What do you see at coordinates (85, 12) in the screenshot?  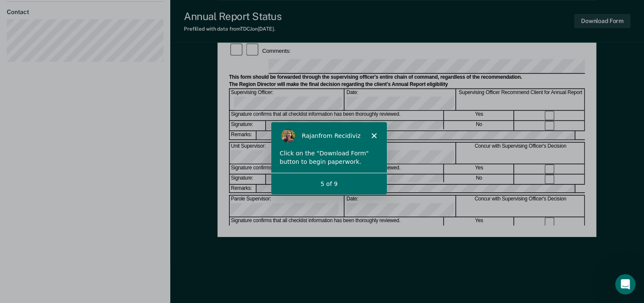 I see `dt: Contact` at bounding box center [85, 12].